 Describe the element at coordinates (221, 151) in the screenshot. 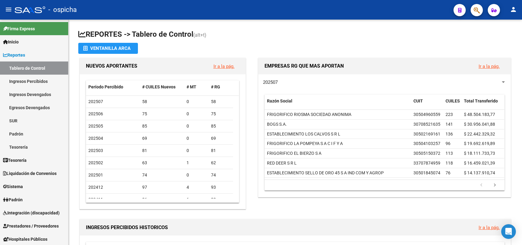

I see `div: 81` at that location.